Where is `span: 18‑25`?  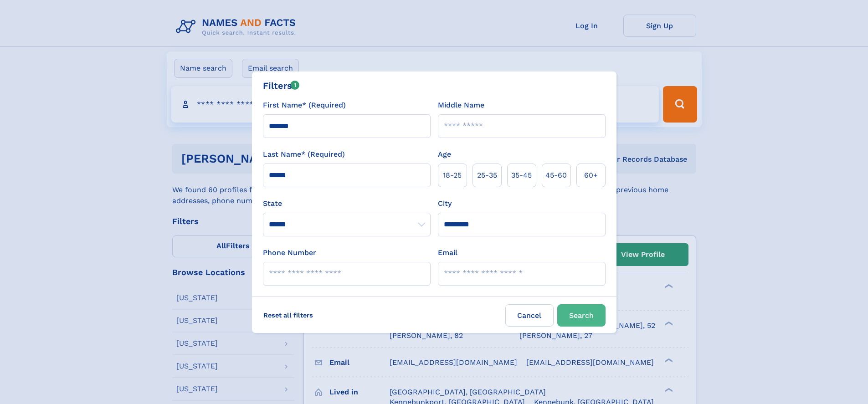 span: 18‑25 is located at coordinates (452, 175).